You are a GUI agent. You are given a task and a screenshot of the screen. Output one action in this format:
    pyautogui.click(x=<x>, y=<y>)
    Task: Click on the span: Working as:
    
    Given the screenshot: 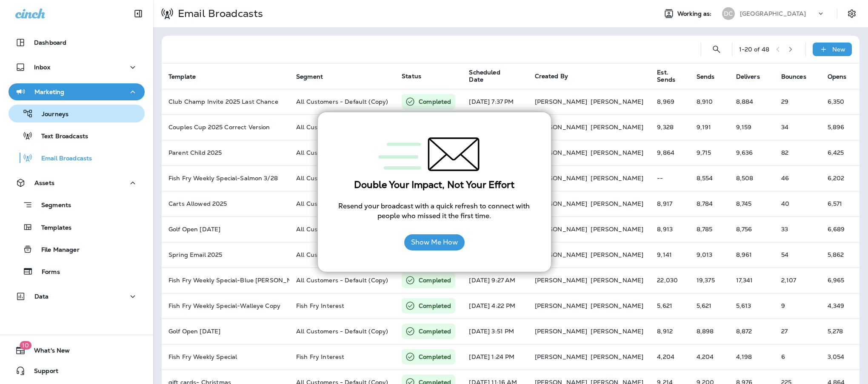 What is the action you would take?
    pyautogui.click(x=695, y=13)
    